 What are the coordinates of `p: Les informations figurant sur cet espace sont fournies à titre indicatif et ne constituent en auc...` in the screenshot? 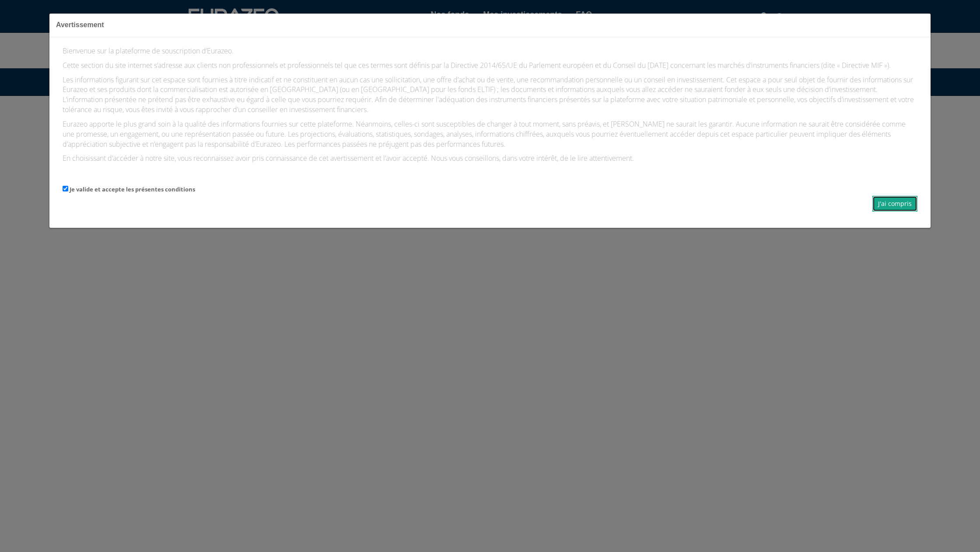 It's located at (490, 94).